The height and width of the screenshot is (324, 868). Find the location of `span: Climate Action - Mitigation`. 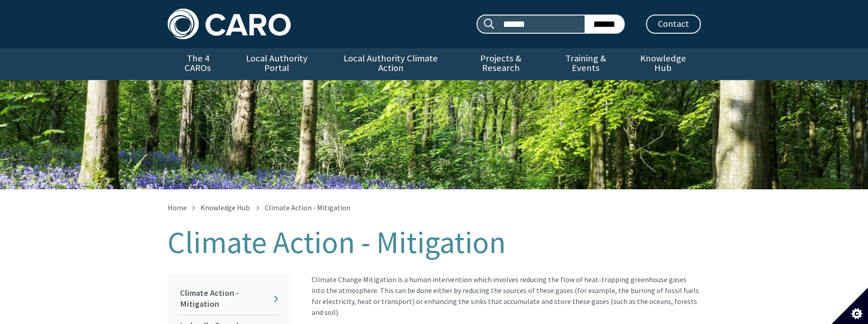

span: Climate Action - Mitigation is located at coordinates (307, 208).